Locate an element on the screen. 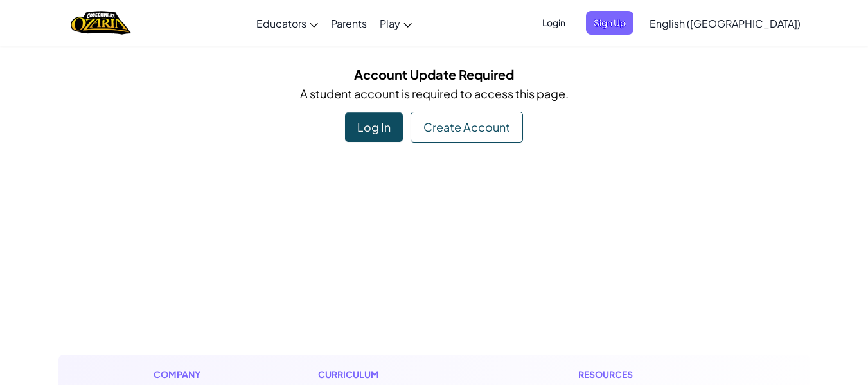 The width and height of the screenshot is (868, 385). div: Log In is located at coordinates (374, 127).